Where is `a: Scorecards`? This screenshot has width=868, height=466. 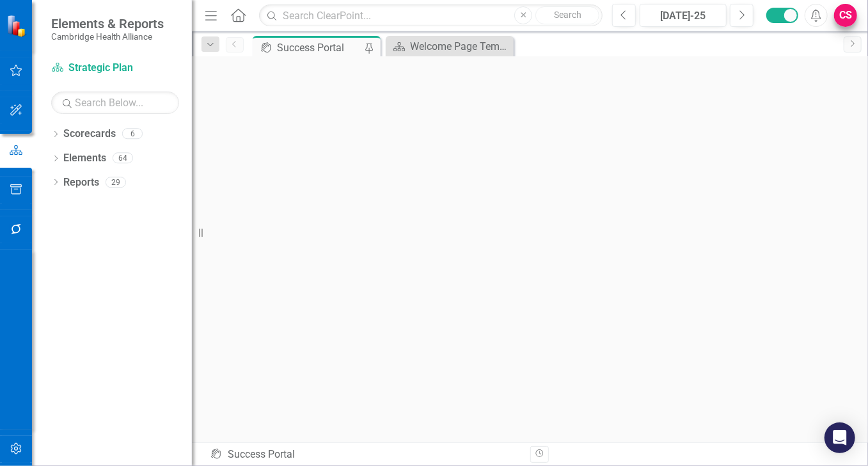
a: Scorecards is located at coordinates (90, 134).